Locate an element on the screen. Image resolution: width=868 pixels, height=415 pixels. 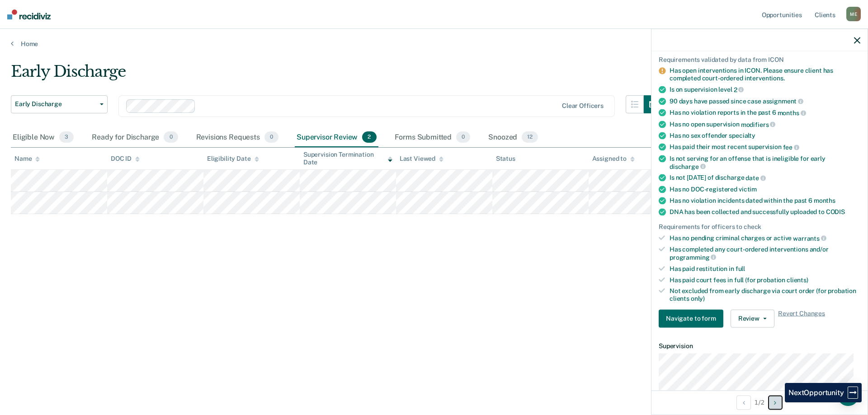
span: fee is located at coordinates (792, 147).